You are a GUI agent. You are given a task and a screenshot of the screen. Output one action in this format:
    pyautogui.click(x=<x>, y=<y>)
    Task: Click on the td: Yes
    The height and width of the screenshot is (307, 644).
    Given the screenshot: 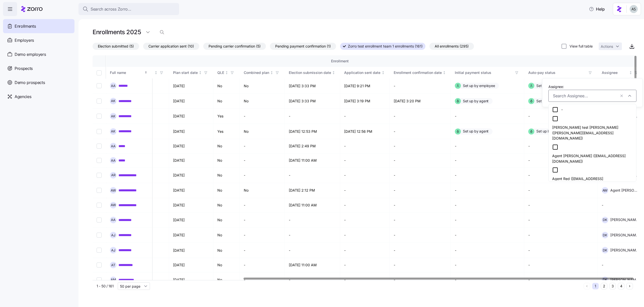 What is the action you would take?
    pyautogui.click(x=226, y=131)
    